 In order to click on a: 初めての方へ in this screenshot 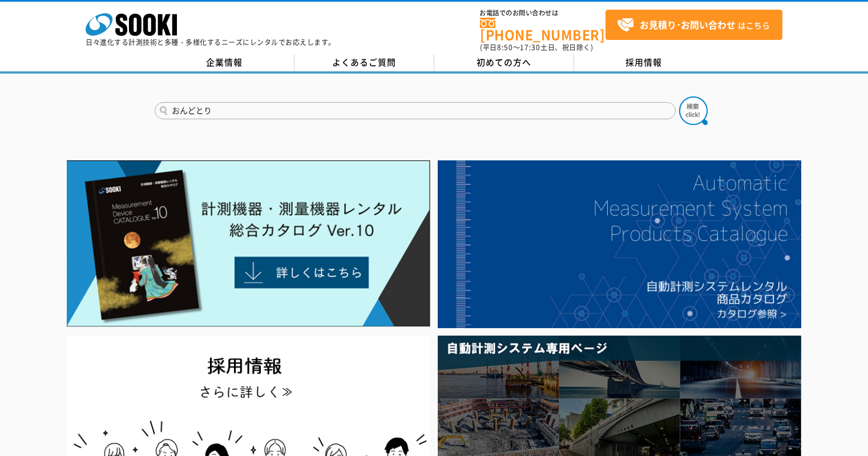, I will do `click(504, 63)`.